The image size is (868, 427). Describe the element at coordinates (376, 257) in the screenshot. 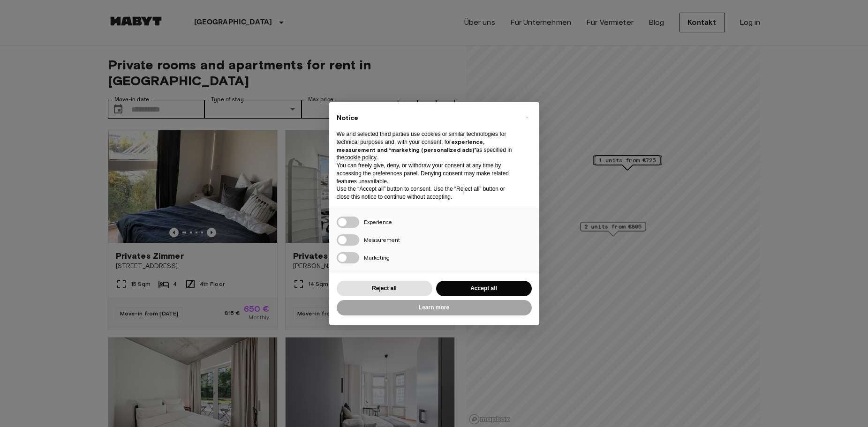

I see `span: Marketing` at that location.